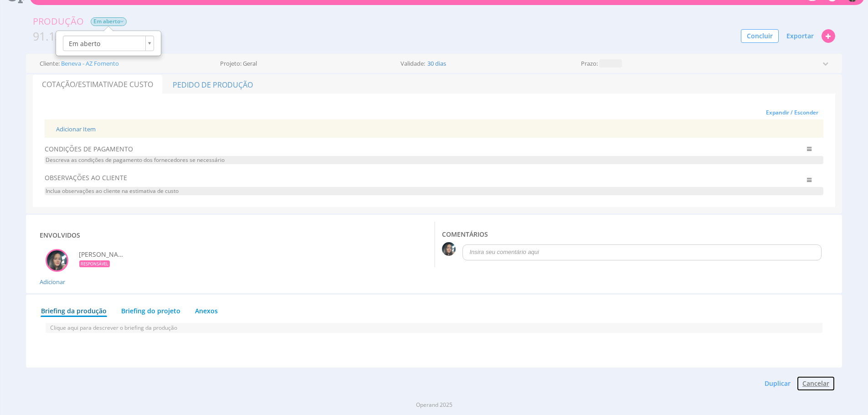  What do you see at coordinates (98, 84) in the screenshot?
I see `a: Cotação/Estimativade Custo` at bounding box center [98, 84].